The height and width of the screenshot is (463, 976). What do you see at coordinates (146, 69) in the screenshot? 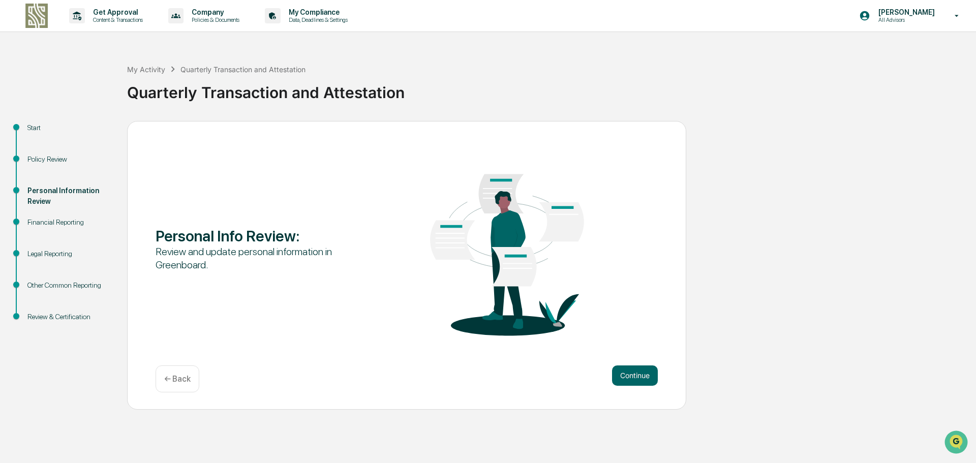
I see `div: My Activity` at bounding box center [146, 69].